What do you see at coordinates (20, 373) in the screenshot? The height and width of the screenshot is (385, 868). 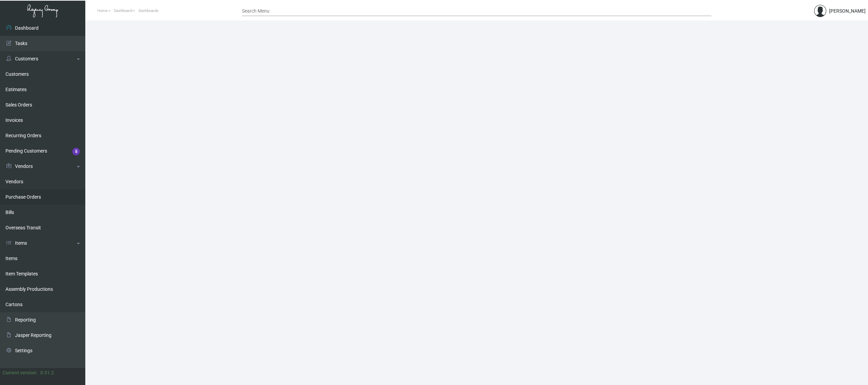 I see `div: Current version:` at bounding box center [20, 373].